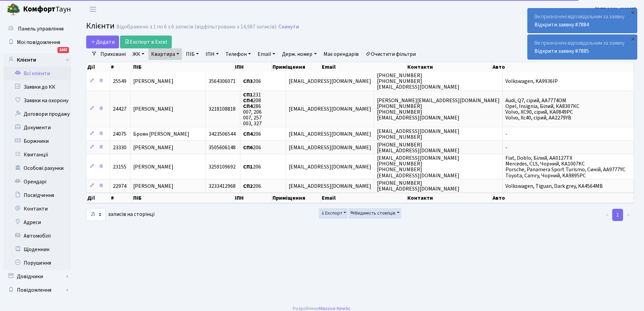 This screenshot has width=644, height=311. Describe the element at coordinates (618, 215) in the screenshot. I see `a: 1` at that location.